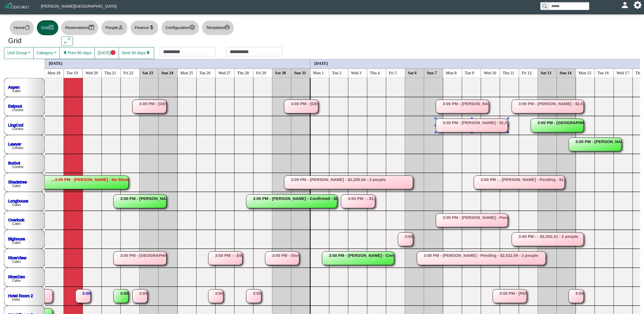 The image size is (644, 314). What do you see at coordinates (114, 28) in the screenshot?
I see `button: Peopleperson` at bounding box center [114, 28].